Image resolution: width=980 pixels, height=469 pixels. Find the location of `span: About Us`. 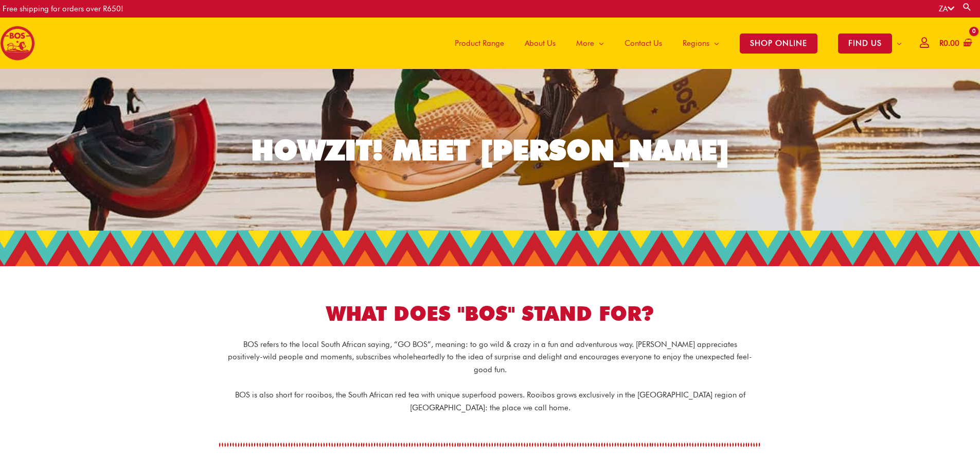

span: About Us is located at coordinates (540, 43).